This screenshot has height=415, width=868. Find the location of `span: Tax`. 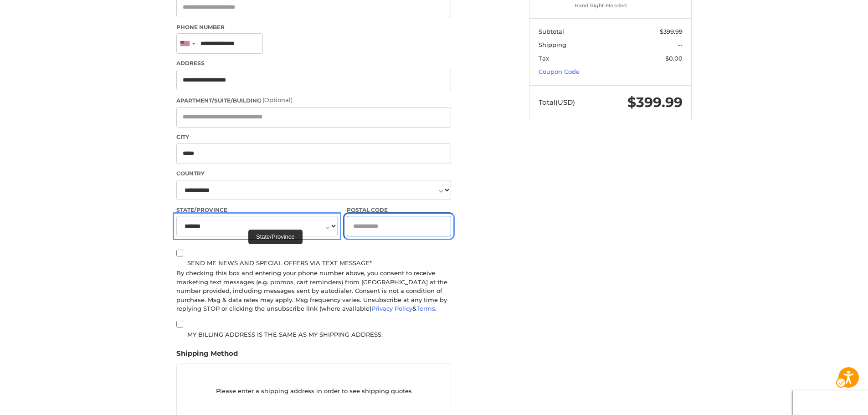

span: Tax is located at coordinates (544, 58).